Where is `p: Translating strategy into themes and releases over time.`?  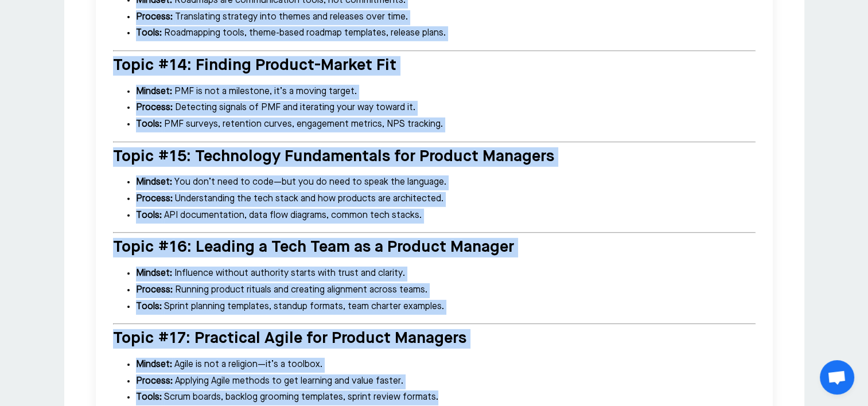
p: Translating strategy into themes and releases over time. is located at coordinates (446, 18).